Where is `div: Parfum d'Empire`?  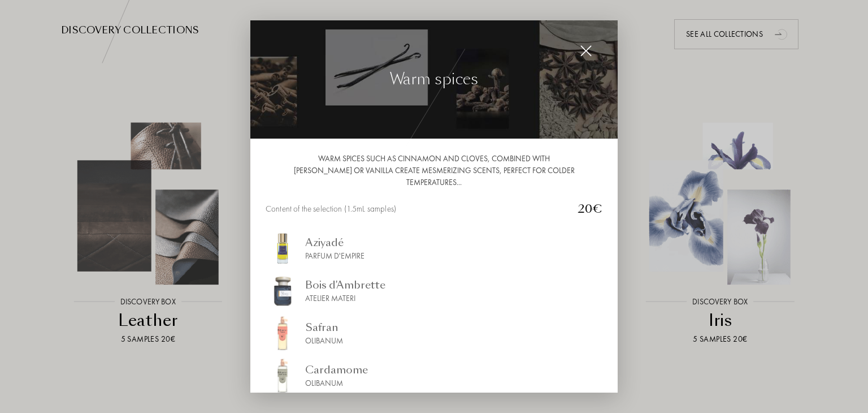
div: Parfum d'Empire is located at coordinates (335, 256).